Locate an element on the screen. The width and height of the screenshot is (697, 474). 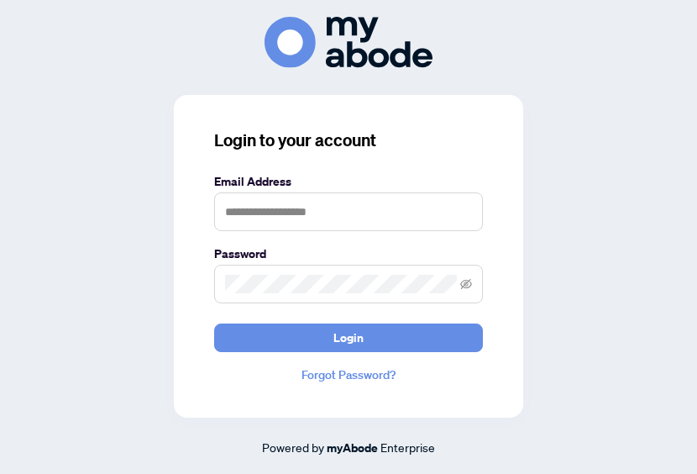
span: Enterprise is located at coordinates (408, 447).